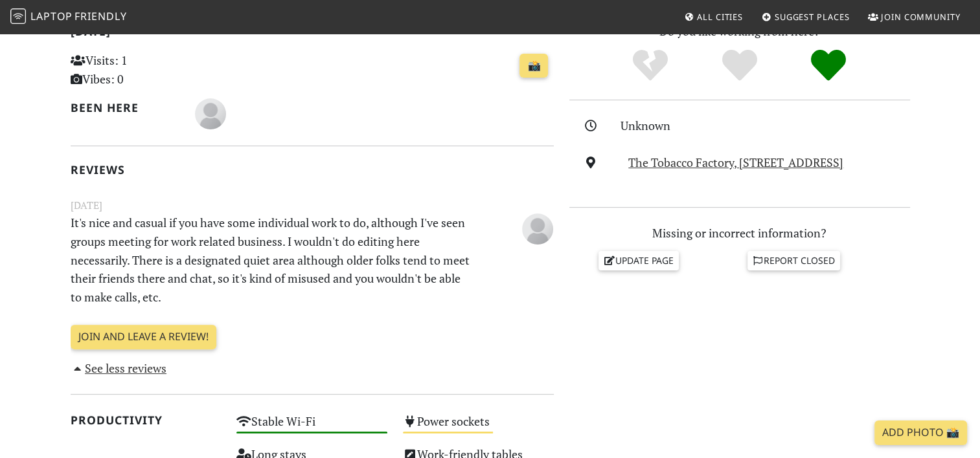  I want to click on div: Yes, so click(740, 66).